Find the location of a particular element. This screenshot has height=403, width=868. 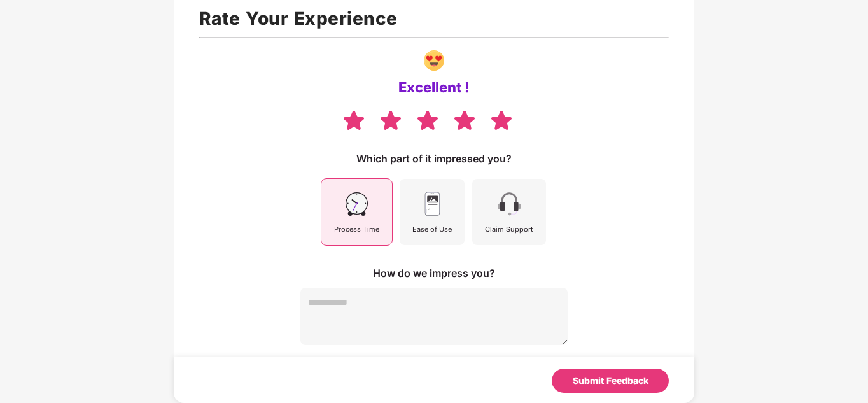

div: Excellent ! is located at coordinates (434, 87).